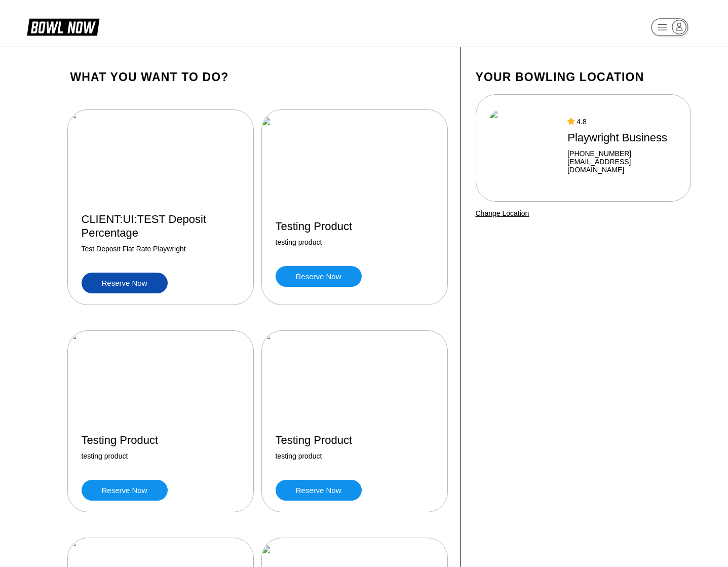 The height and width of the screenshot is (567, 728). Describe the element at coordinates (258, 77) in the screenshot. I see `h1: What you want to do?` at that location.